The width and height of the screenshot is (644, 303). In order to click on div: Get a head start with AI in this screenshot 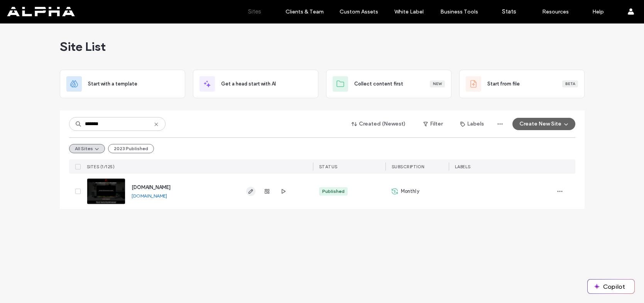, I will do `click(255, 84)`.